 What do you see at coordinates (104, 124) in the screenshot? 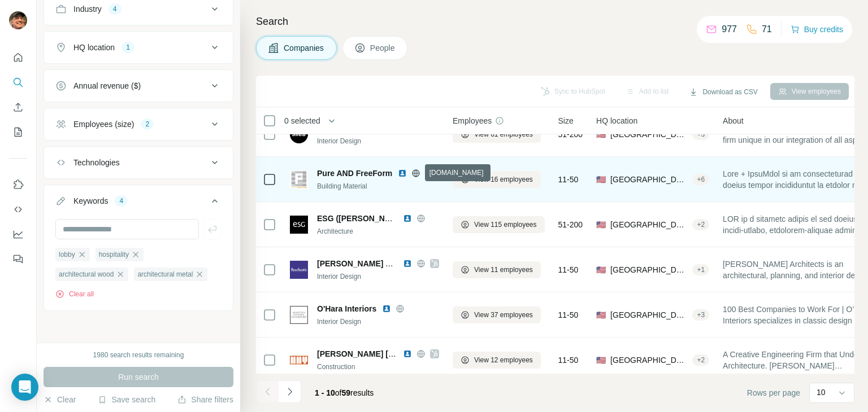
I see `div: Employees (size)` at bounding box center [104, 124].